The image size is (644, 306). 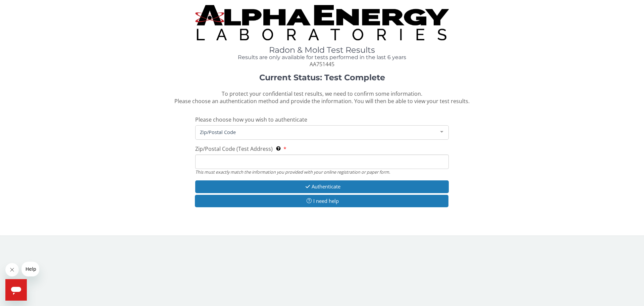 What do you see at coordinates (322, 201) in the screenshot?
I see `button: I need help` at bounding box center [322, 201].